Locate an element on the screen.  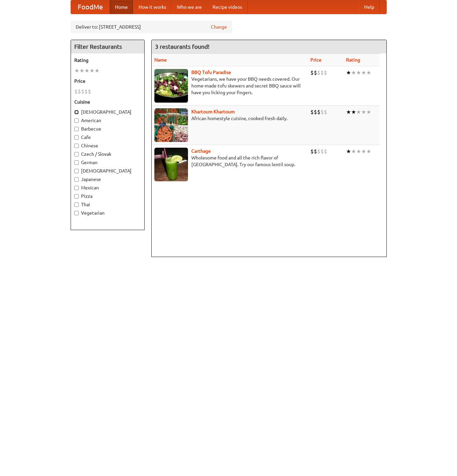
label: Vegetarian is located at coordinates (108, 212).